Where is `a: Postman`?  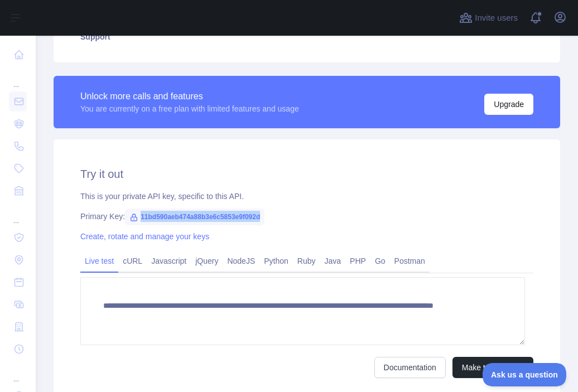 a: Postman is located at coordinates (410, 261).